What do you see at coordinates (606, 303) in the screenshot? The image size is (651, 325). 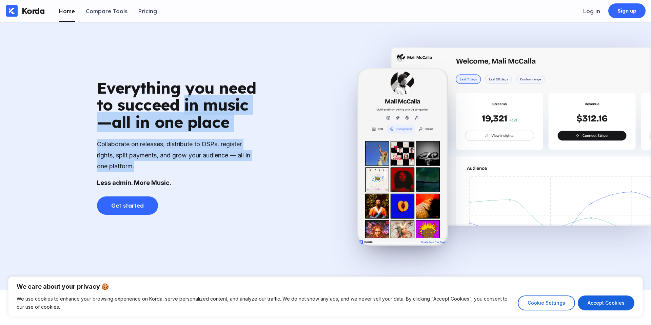 I see `button: Accept Cookies` at bounding box center [606, 303].